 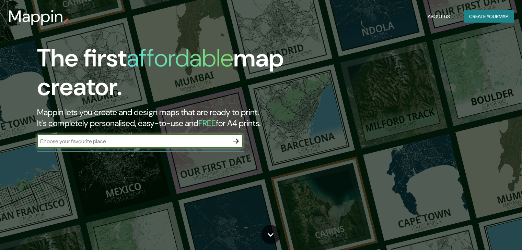 I want to click on h3: Mappin, so click(x=36, y=16).